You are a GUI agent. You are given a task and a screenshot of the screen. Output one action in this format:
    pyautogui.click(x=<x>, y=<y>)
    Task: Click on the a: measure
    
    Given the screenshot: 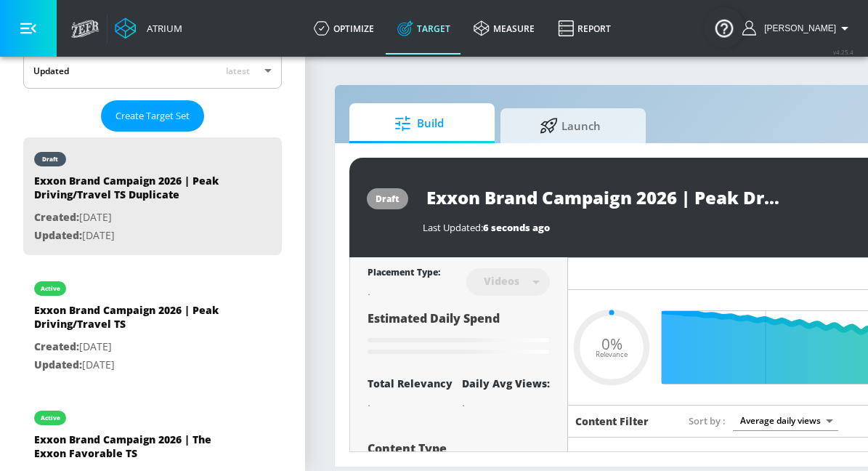 What is the action you would take?
    pyautogui.click(x=504, y=28)
    